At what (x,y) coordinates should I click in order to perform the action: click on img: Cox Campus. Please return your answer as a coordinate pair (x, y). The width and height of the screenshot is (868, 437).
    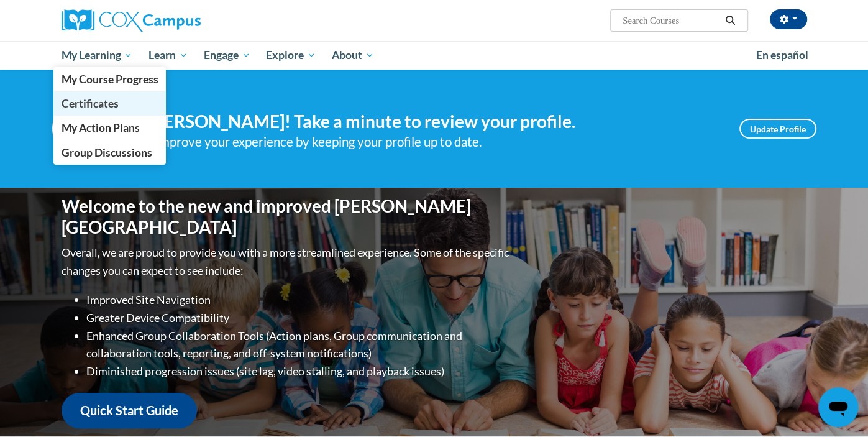
    Looking at the image, I should click on (131, 20).